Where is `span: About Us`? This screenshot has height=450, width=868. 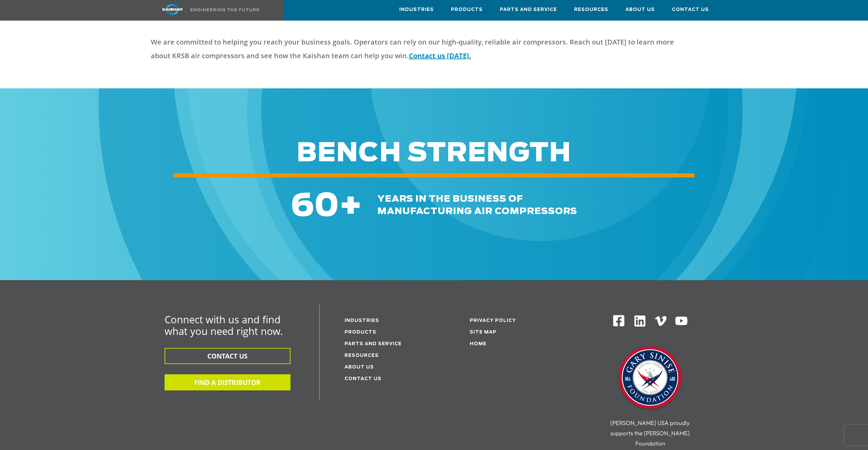 span: About Us is located at coordinates (640, 10).